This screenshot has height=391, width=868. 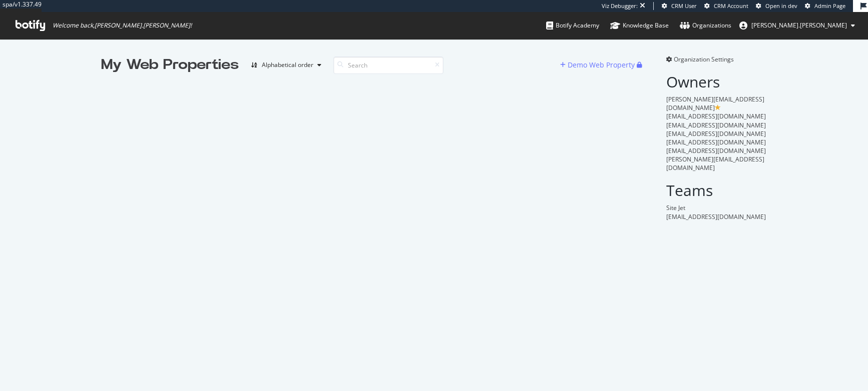 I want to click on a: Admin Page, so click(x=824, y=6).